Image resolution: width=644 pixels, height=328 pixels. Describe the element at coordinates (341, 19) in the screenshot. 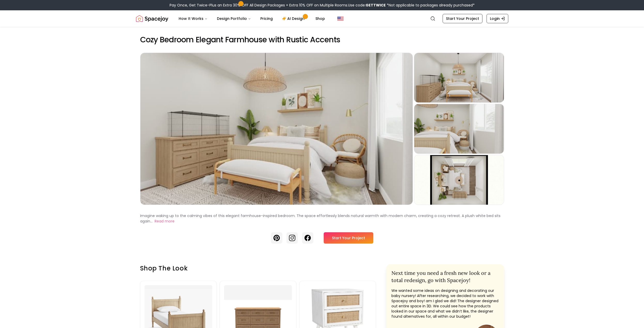

I see `img: United States` at that location.